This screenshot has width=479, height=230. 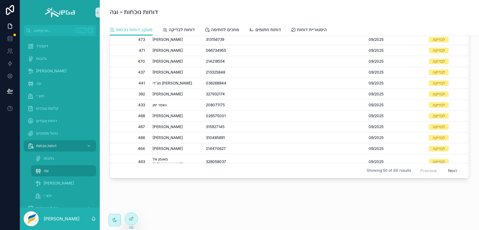 I want to click on span: 464, so click(x=131, y=149).